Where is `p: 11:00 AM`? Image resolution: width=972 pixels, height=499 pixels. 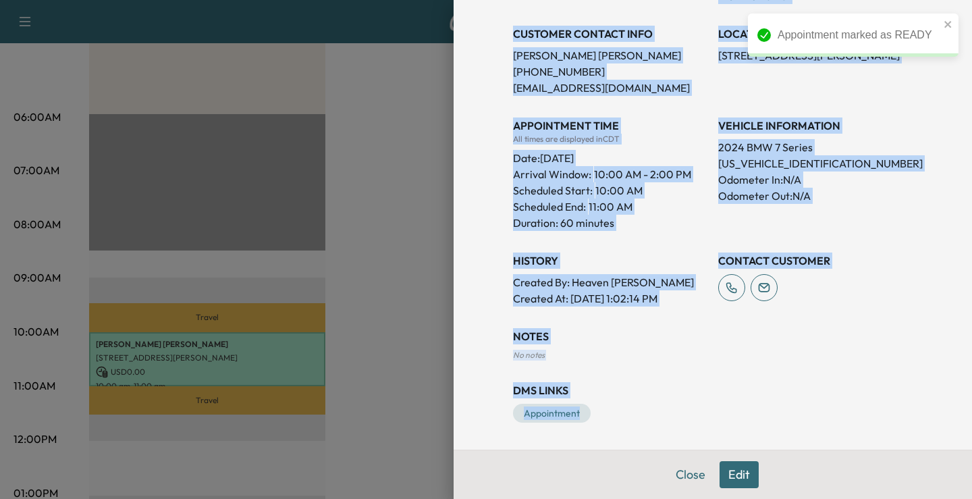
p: 11:00 AM is located at coordinates (610, 206).